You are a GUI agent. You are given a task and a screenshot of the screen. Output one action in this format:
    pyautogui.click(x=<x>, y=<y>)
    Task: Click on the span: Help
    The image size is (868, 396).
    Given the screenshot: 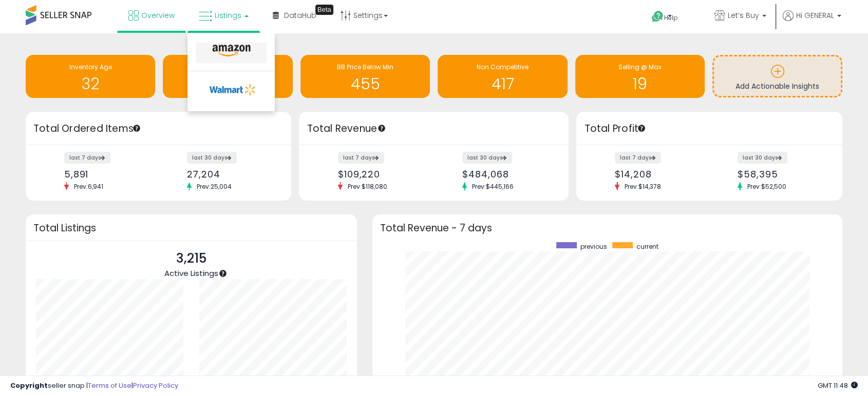 What is the action you would take?
    pyautogui.click(x=671, y=18)
    